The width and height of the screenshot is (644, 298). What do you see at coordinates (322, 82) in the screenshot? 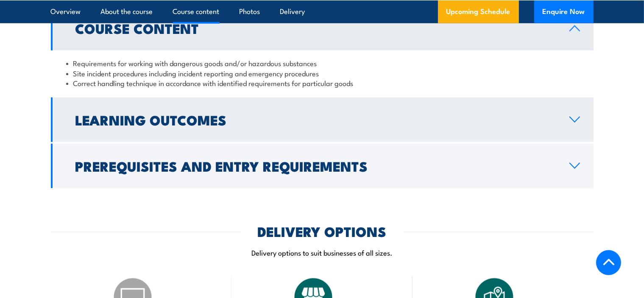
I see `li: Correct handling technique in accordance with identified requirements for particular goods` at bounding box center [322, 82].